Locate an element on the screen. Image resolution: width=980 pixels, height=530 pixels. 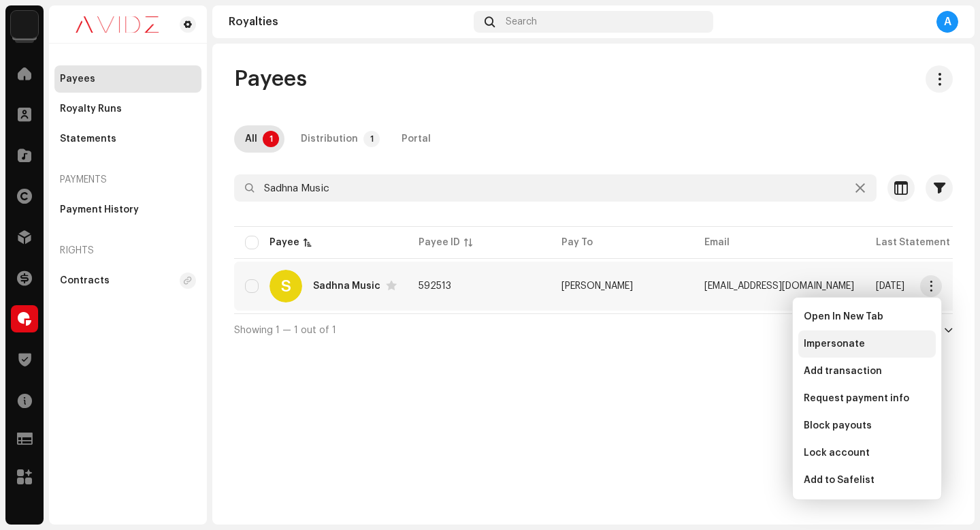
span: Open In New Tab is located at coordinates (843, 316).